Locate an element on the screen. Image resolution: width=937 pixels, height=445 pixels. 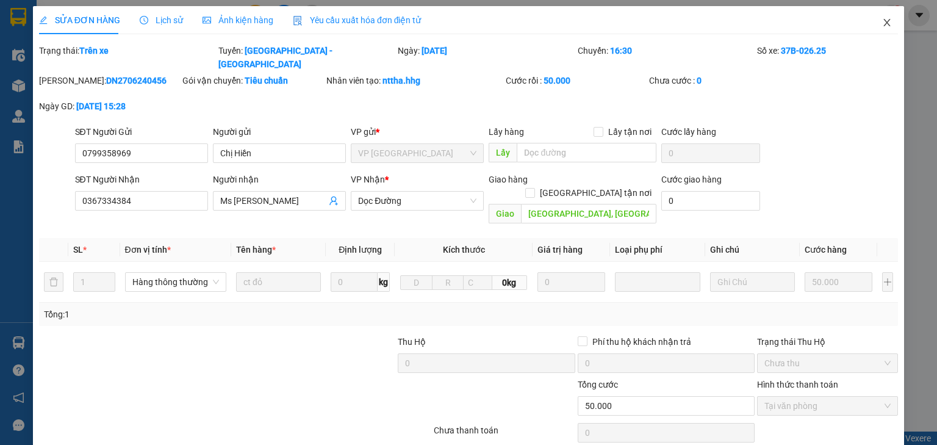
span: Lấy is located at coordinates (502, 152).